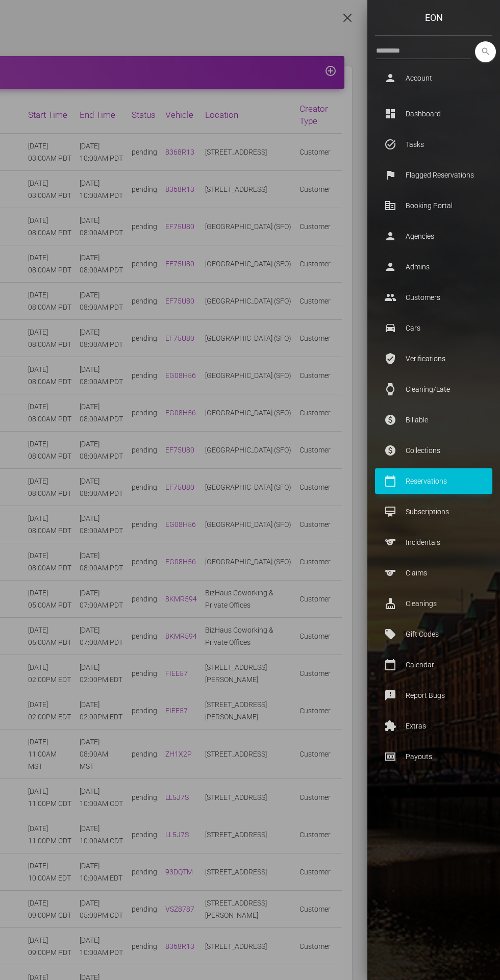 Image resolution: width=500 pixels, height=980 pixels. Describe the element at coordinates (433, 18) in the screenshot. I see `a: Eon` at that location.